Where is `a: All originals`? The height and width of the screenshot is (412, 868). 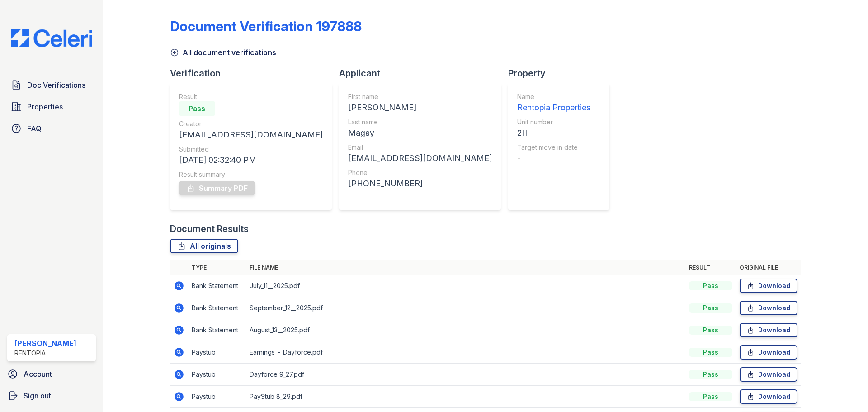
a: All originals is located at coordinates (204, 246).